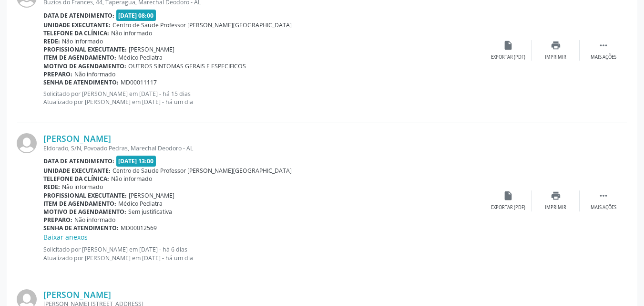 Image resolution: width=644 pixels, height=306 pixels. What do you see at coordinates (150, 211) in the screenshot?
I see `span: Sem justificativa` at bounding box center [150, 211].